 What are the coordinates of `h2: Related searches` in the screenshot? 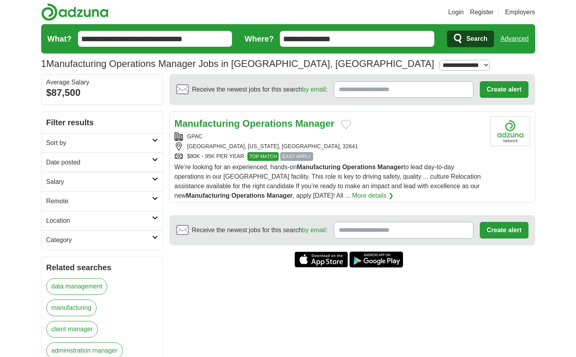 It's located at (102, 267).